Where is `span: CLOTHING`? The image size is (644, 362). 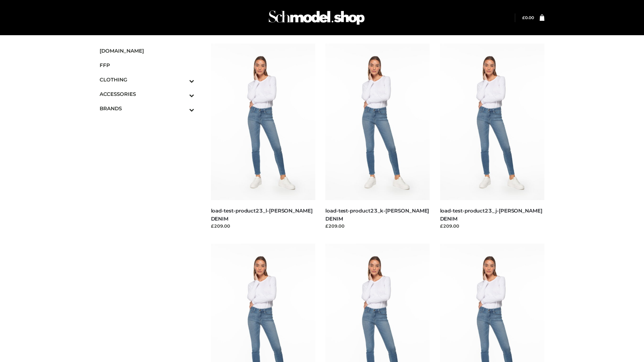
span: CLOTHING is located at coordinates (147, 80).